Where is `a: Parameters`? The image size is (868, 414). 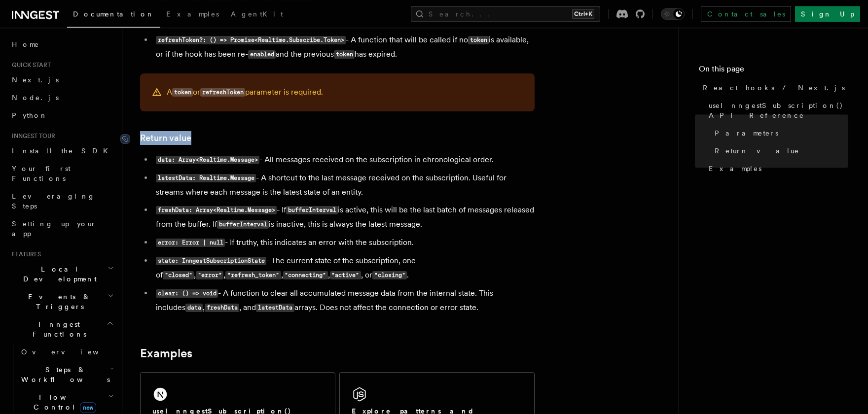
a: Parameters is located at coordinates (779, 133).